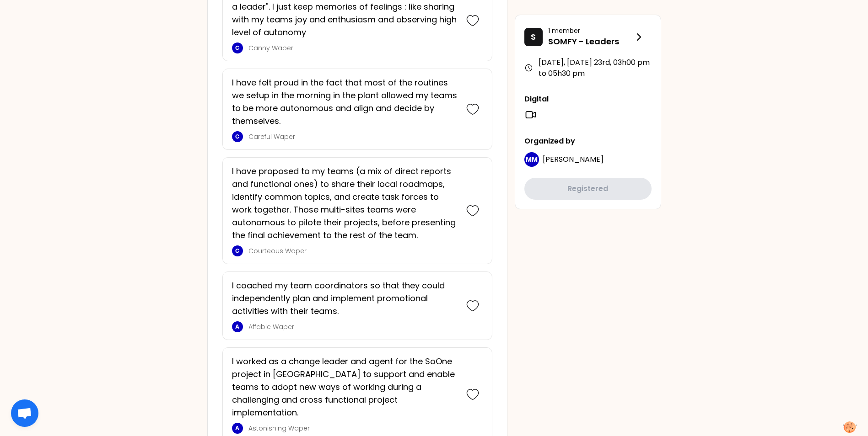 The image size is (868, 436). I want to click on p: I coached my team coordinators so that they could independently plan and implement promotional ac..., so click(345, 298).